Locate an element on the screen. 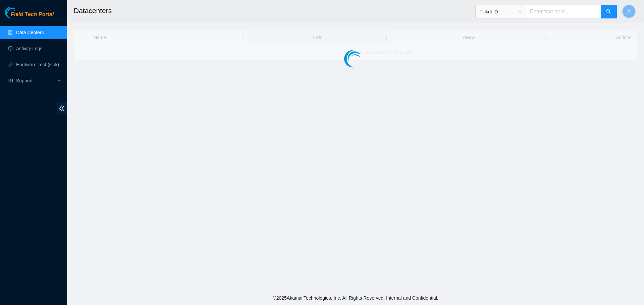 This screenshot has height=305, width=644. a: Hardware Test (isok) is located at coordinates (38, 64).